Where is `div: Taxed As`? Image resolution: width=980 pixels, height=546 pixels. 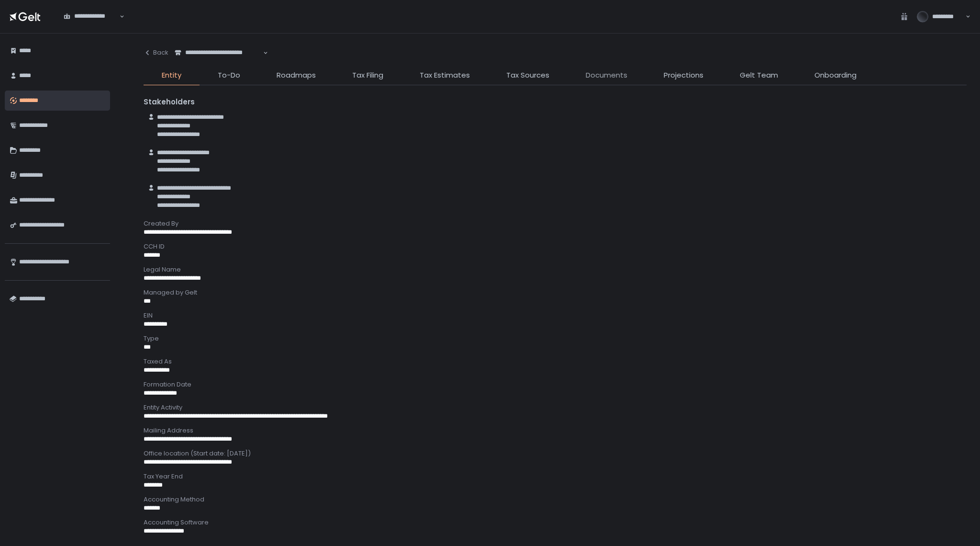 div: Taxed As is located at coordinates (555, 362).